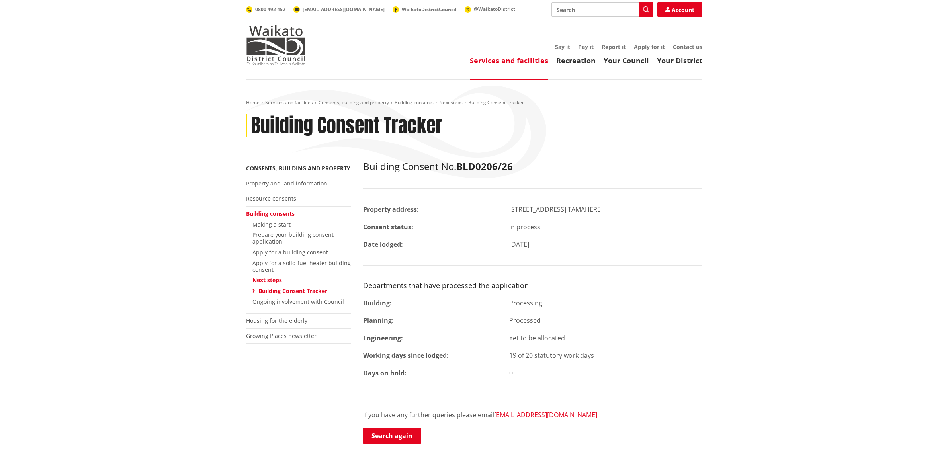 The image size is (948, 453). Describe the element at coordinates (563, 47) in the screenshot. I see `a: Say it` at that location.